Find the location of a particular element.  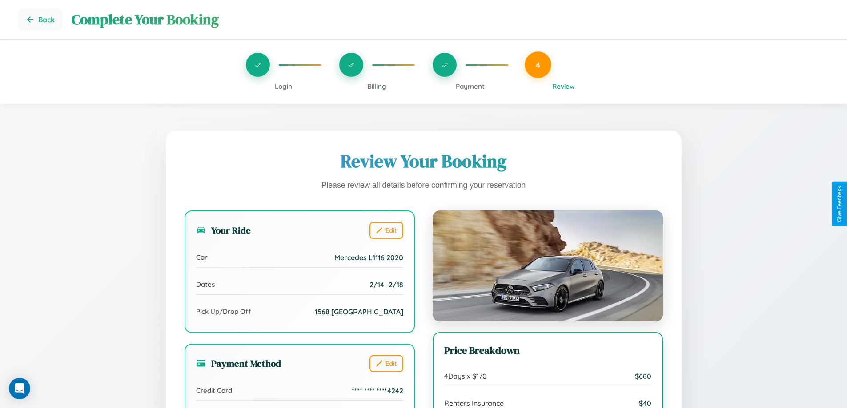

span: Login is located at coordinates (283, 86).